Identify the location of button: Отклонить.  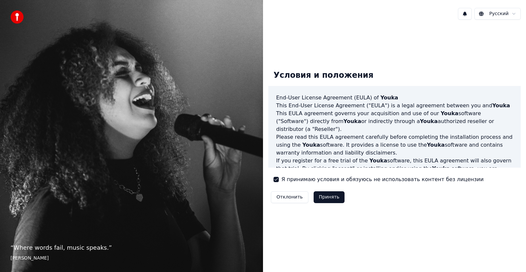
(289, 197).